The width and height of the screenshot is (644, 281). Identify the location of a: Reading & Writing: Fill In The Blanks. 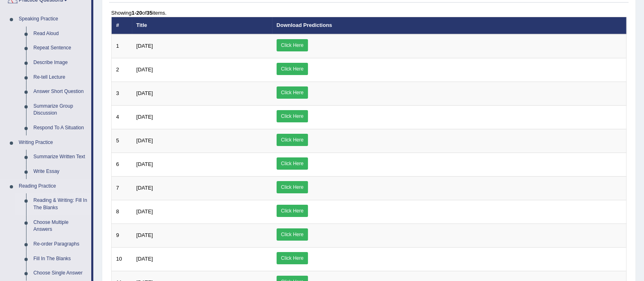
(60, 204).